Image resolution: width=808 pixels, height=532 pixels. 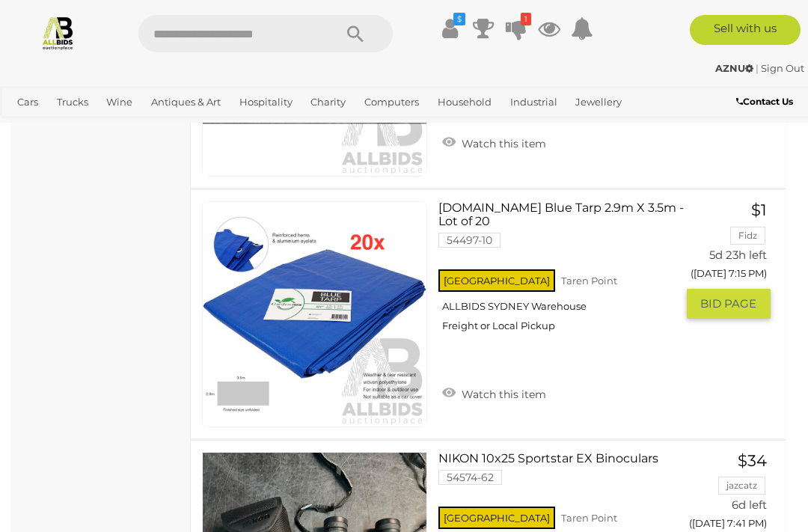 I want to click on a: Wine, so click(x=119, y=102).